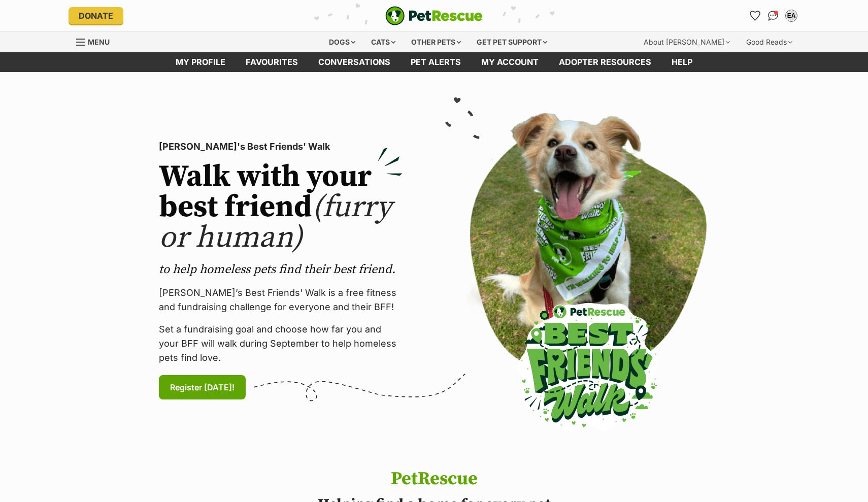 This screenshot has height=502, width=868. I want to click on h1: PetRescue, so click(434, 479).